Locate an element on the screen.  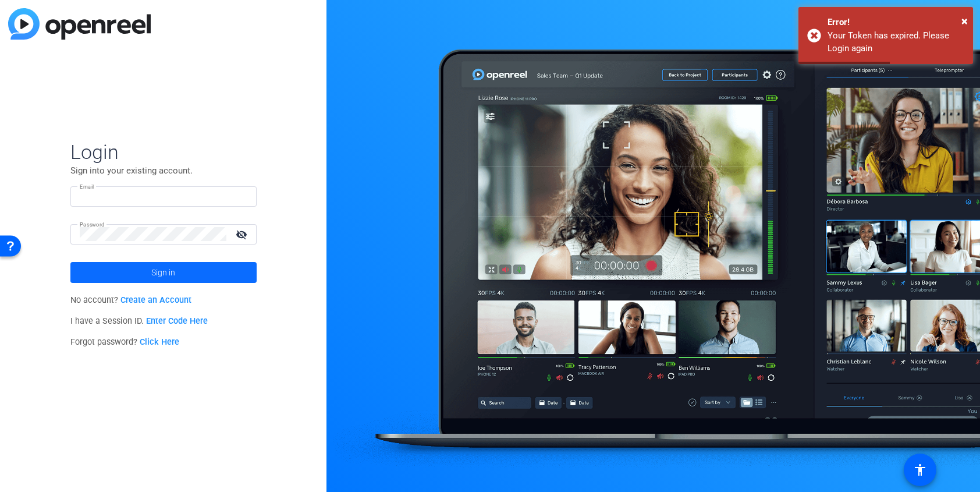
mat-icon: visibility_off is located at coordinates (243, 234).